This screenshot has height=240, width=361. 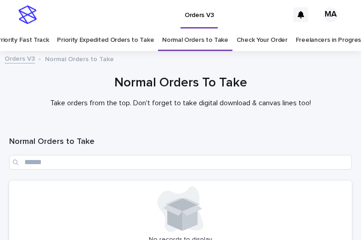 What do you see at coordinates (79, 58) in the screenshot?
I see `p: Normal Orders to Take` at bounding box center [79, 58].